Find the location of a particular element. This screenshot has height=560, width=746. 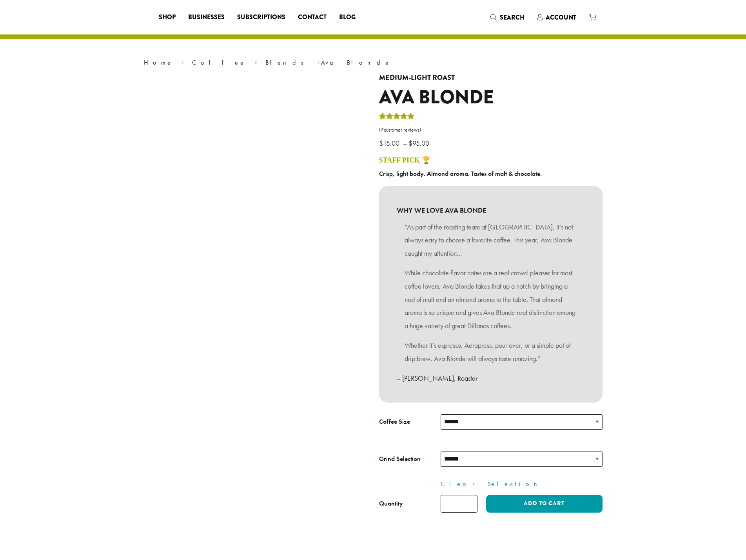

input: Product quantity is located at coordinates (459, 503).